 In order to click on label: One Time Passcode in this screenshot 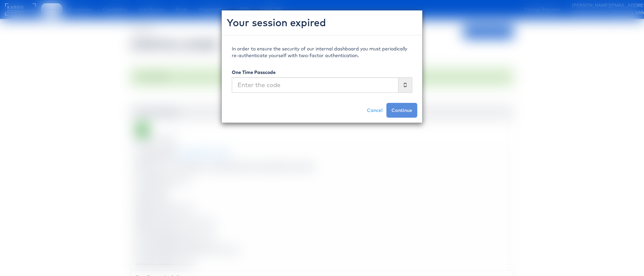, I will do `click(254, 72)`.